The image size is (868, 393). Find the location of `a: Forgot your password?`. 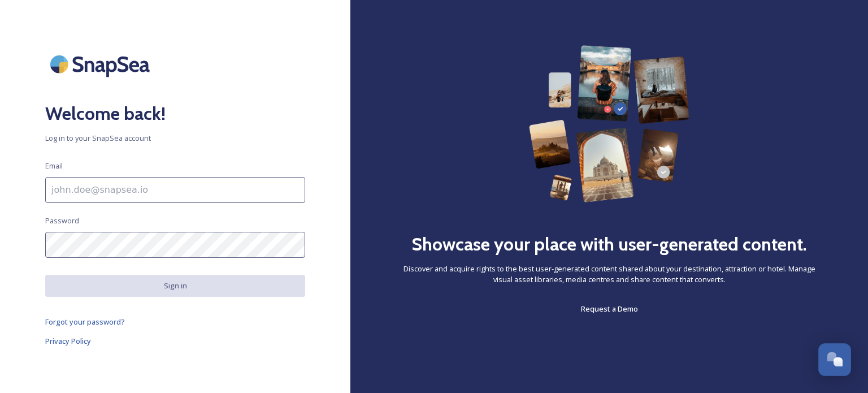

a: Forgot your password? is located at coordinates (175, 322).